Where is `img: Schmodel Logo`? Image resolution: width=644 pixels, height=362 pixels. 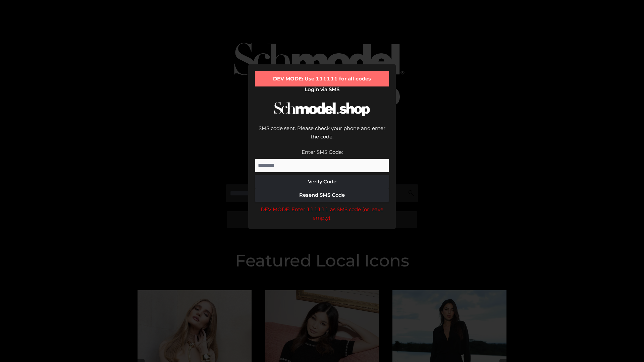
img: Schmodel Logo is located at coordinates (322, 109).